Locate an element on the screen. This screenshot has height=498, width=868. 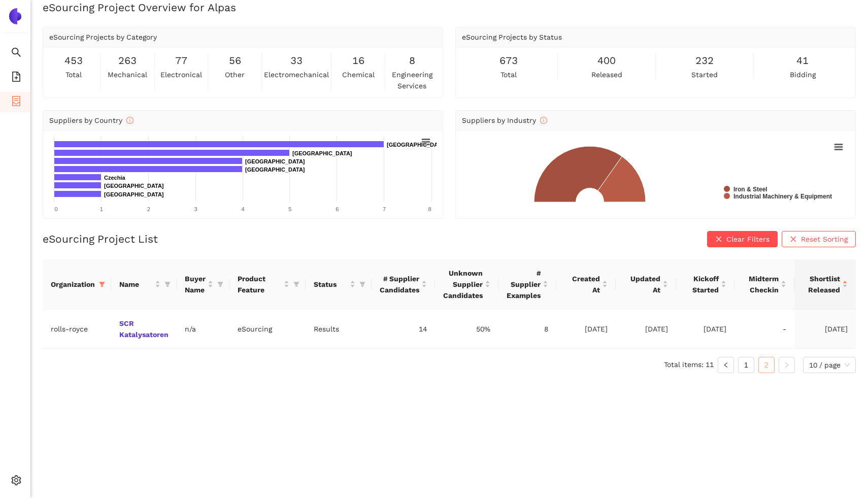
th: this column's title is Unknown Supplier Candidates,this column is sortable is located at coordinates (467, 284).